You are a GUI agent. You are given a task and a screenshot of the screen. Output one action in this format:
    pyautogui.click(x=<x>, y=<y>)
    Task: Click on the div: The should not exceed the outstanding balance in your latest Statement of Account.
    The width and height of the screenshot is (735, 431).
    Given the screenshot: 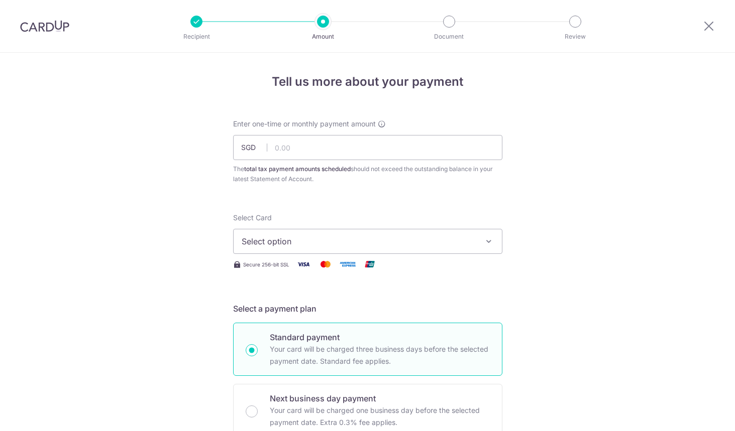 What is the action you would take?
    pyautogui.click(x=368, y=174)
    